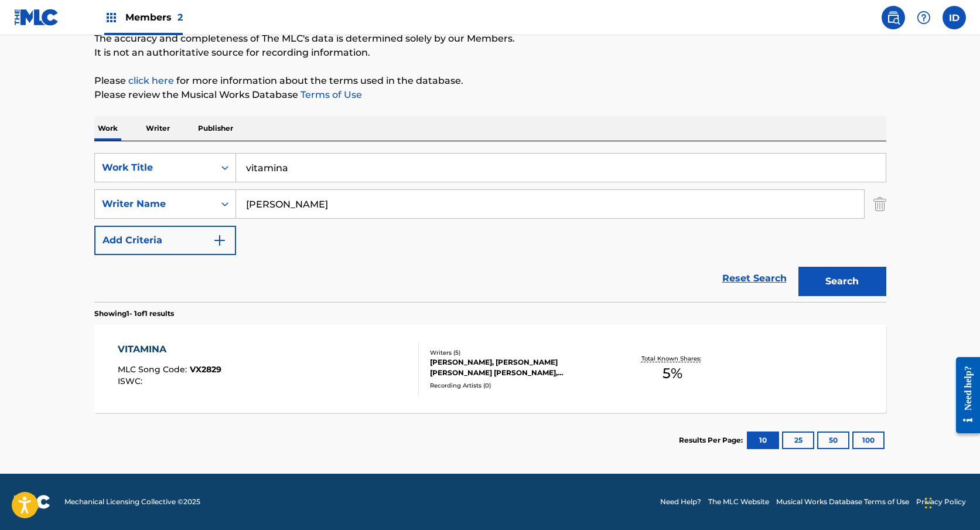 The width and height of the screenshot is (980, 530). I want to click on img: help, so click(924, 18).